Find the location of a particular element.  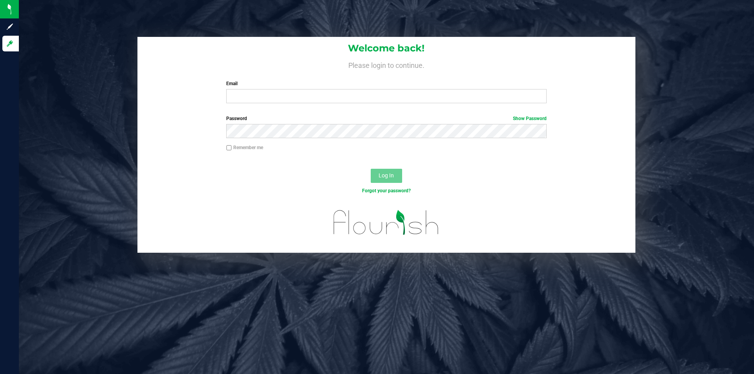

input: Remember me is located at coordinates (229, 148).